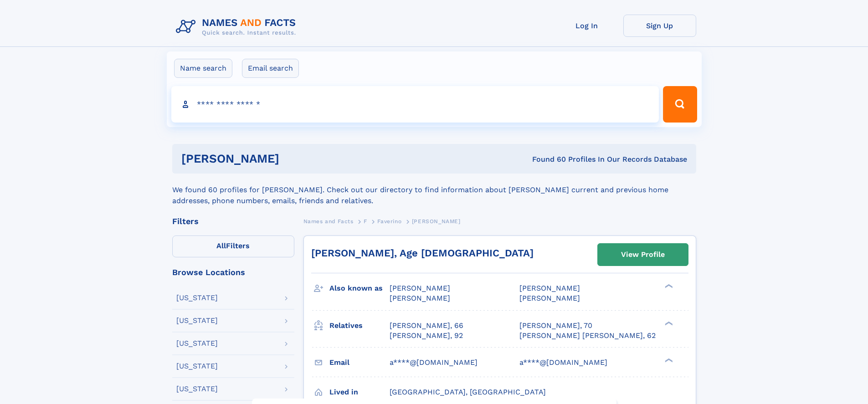 The height and width of the screenshot is (404, 868). Describe the element at coordinates (233, 246) in the screenshot. I see `label: Filters` at that location.